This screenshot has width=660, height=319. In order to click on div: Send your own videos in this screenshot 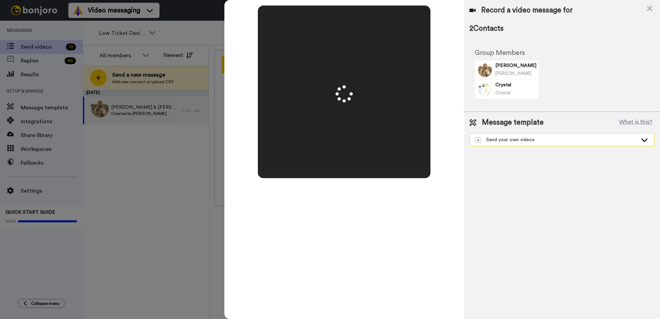, I will do `click(557, 140)`.